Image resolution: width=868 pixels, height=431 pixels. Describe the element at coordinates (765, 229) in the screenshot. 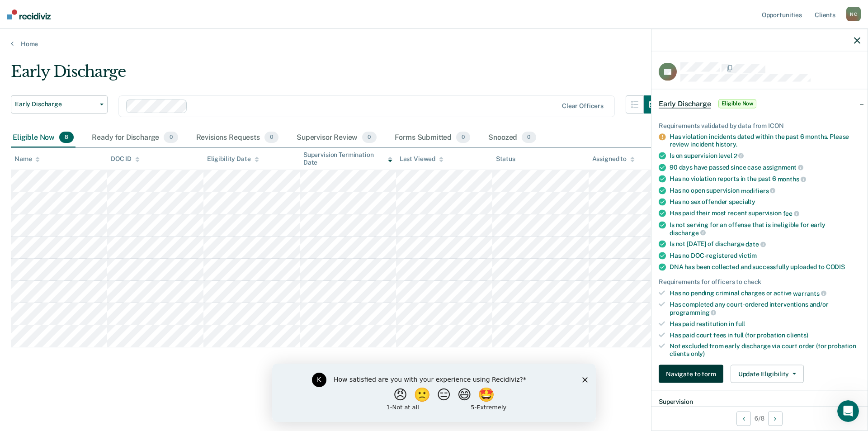

I see `div: Is not serving for an offense that is ineligible for early` at that location.